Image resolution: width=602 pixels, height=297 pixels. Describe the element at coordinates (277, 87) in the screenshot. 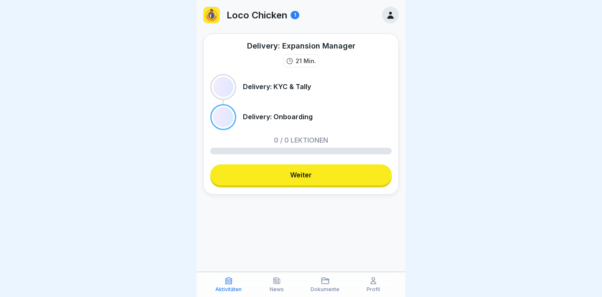

I see `p: Delivery: KYC & Tally` at that location.